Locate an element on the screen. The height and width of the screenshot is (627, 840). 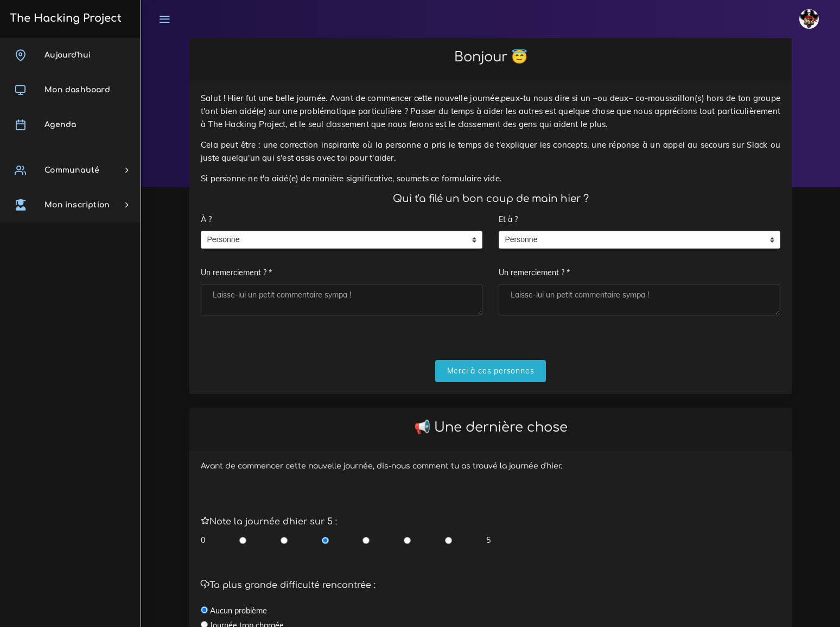
h2: Bonjour 😇 is located at coordinates (490, 57).